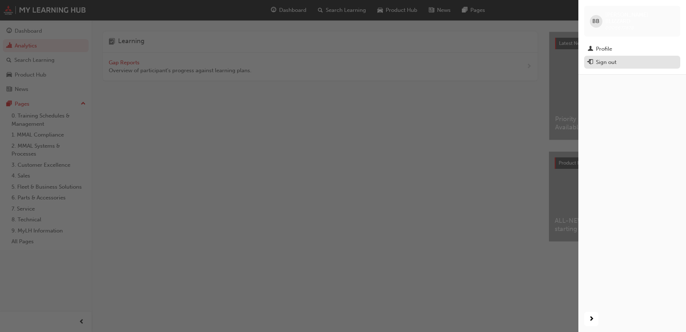 This screenshot has width=686, height=332. I want to click on span: 0005677878, so click(620, 28).